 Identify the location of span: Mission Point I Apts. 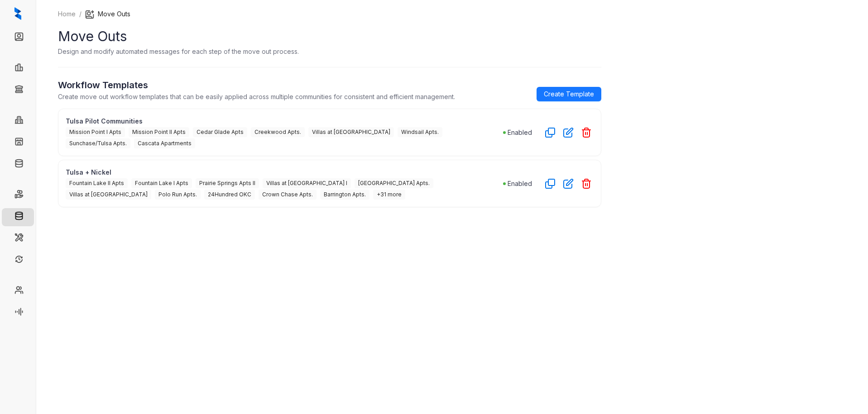
(95, 132).